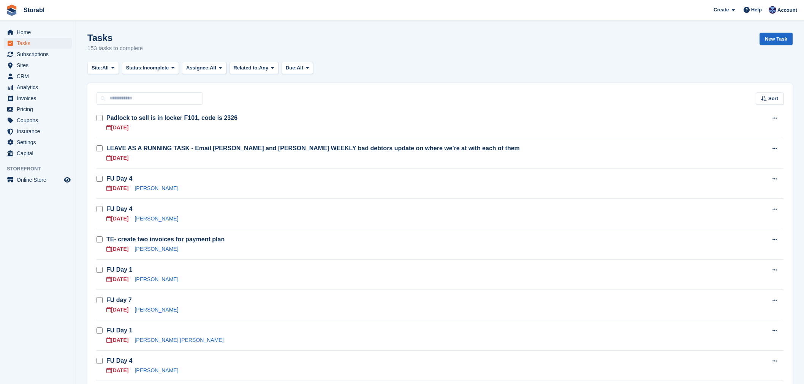 This screenshot has width=804, height=384. What do you see at coordinates (40, 180) in the screenshot?
I see `span: Online Store` at bounding box center [40, 180].